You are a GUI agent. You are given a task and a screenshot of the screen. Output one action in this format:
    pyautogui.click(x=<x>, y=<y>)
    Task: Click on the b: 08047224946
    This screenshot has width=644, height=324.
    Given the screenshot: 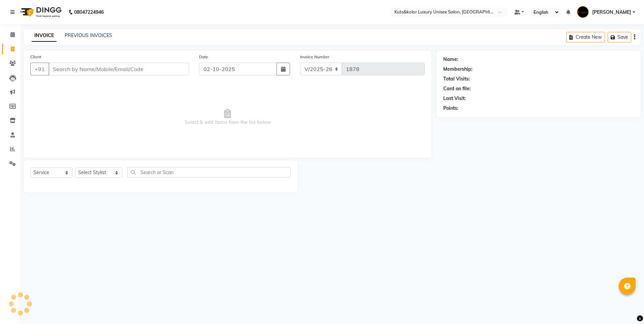 What is the action you would take?
    pyautogui.click(x=89, y=12)
    